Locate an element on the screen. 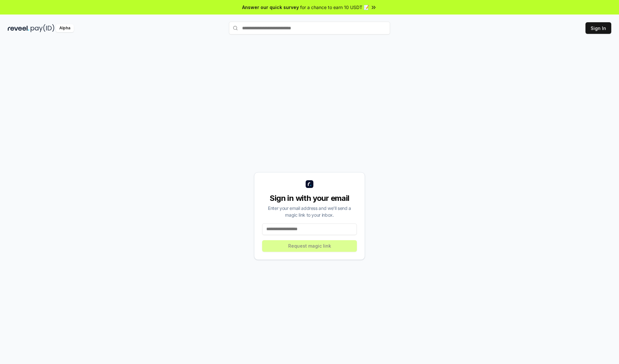 The image size is (619, 364). img: pay_id is located at coordinates (42, 28).